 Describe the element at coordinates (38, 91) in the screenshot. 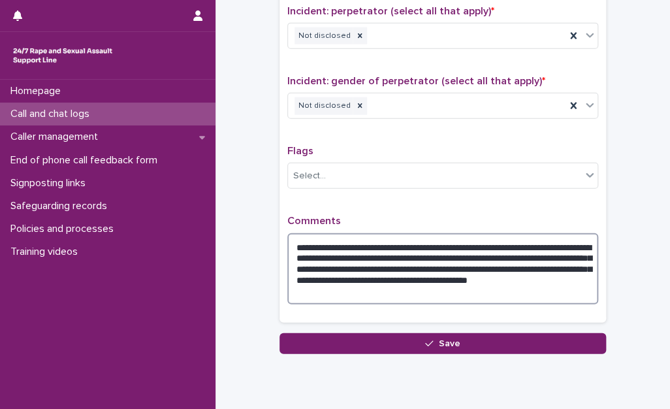

I see `p: Homepage` at that location.